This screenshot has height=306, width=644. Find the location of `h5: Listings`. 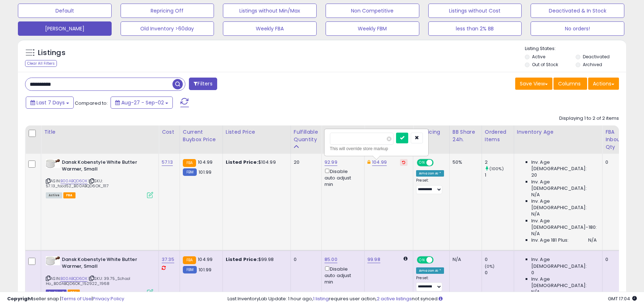

h5: Listings is located at coordinates (51, 53).